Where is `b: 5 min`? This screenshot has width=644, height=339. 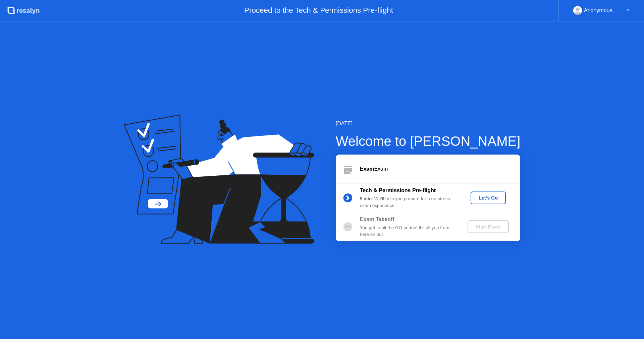 b: 5 min is located at coordinates (366, 199).